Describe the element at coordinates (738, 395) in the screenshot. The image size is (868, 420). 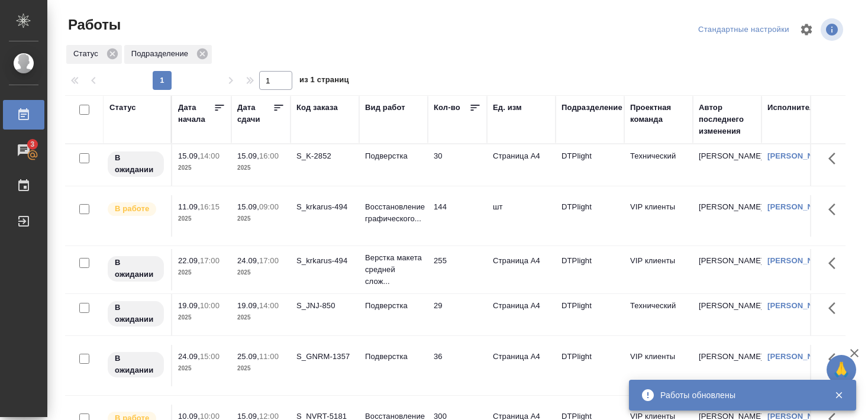
I see `div: Работы обновлены` at that location.